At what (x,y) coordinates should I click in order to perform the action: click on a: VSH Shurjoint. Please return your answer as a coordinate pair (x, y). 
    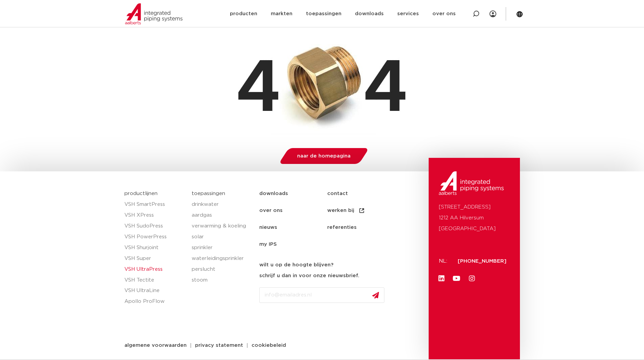
    Looking at the image, I should click on (155, 248).